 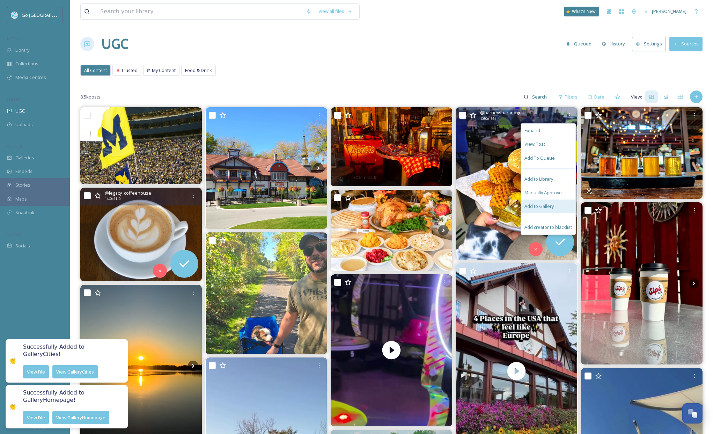 I want to click on span: 1440 x 1110, so click(x=112, y=199).